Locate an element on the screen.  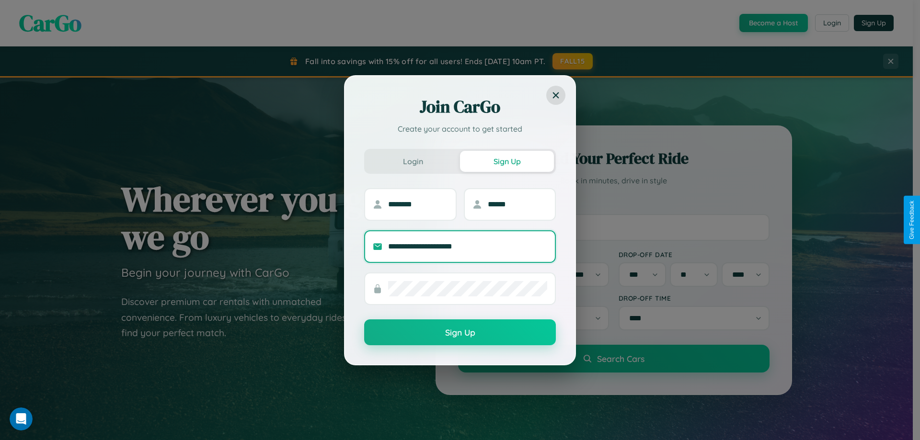
h2: Join CarGo is located at coordinates (460, 107).